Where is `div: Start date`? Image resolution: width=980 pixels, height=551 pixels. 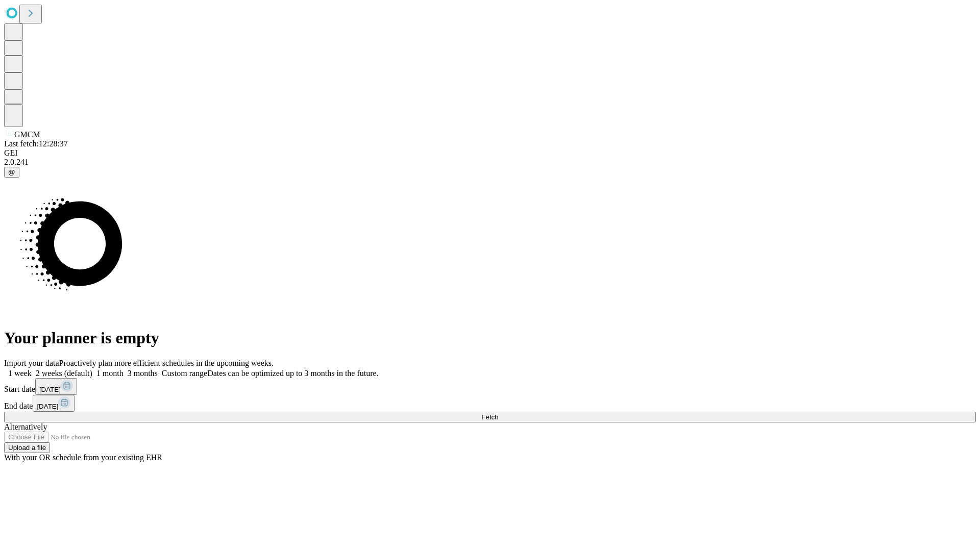
div: Start date is located at coordinates (490, 386).